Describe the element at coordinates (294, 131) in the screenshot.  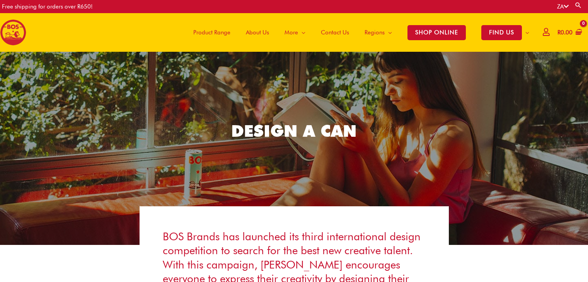
I see `h2: Design A Can` at that location.